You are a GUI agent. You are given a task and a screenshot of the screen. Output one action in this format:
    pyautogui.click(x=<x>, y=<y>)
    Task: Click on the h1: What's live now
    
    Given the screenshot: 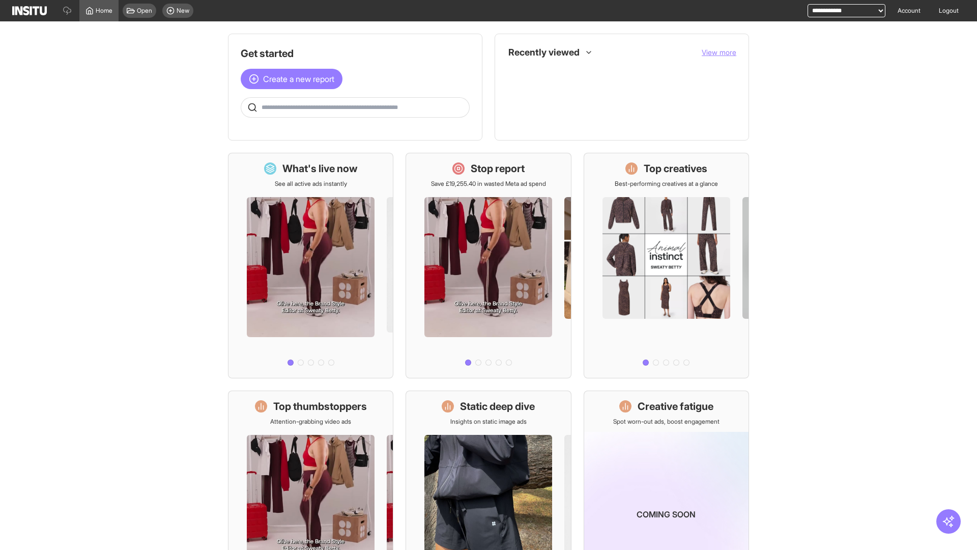 What is the action you would take?
    pyautogui.click(x=320, y=168)
    